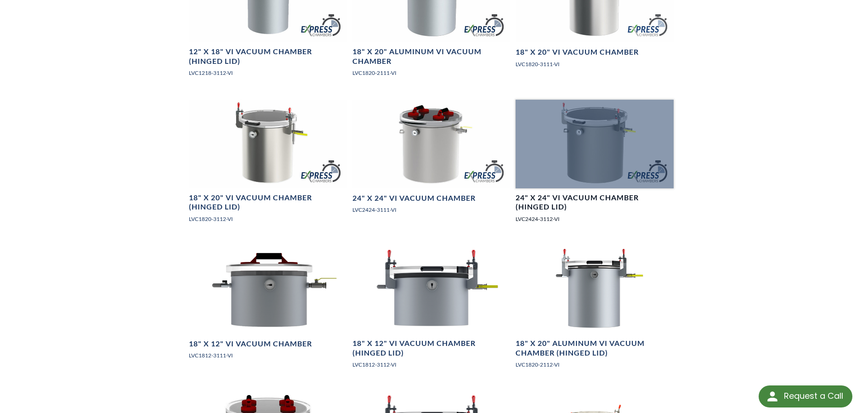 Image resolution: width=868 pixels, height=413 pixels. What do you see at coordinates (595, 310) in the screenshot?
I see `a: LVC1820-2112-VI Aluminum Vacuum Chamber, front view18" X 20" Aluminum VI Vacuum Chamber (Hinged L...` at bounding box center [595, 310].